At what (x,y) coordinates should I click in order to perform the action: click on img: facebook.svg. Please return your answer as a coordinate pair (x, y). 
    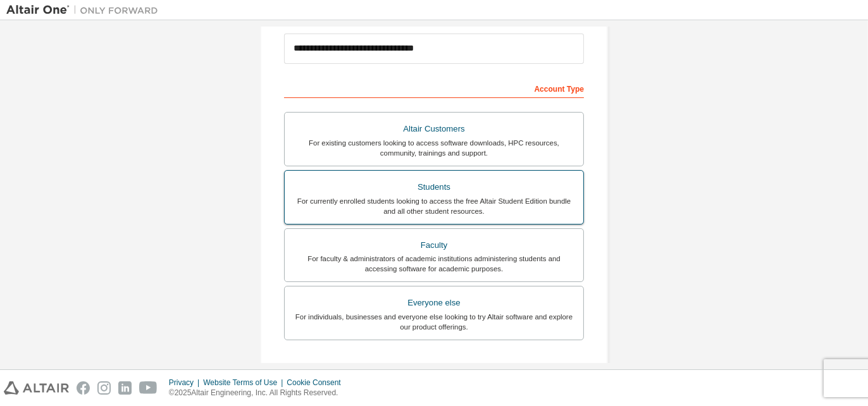
    Looking at the image, I should click on (83, 388).